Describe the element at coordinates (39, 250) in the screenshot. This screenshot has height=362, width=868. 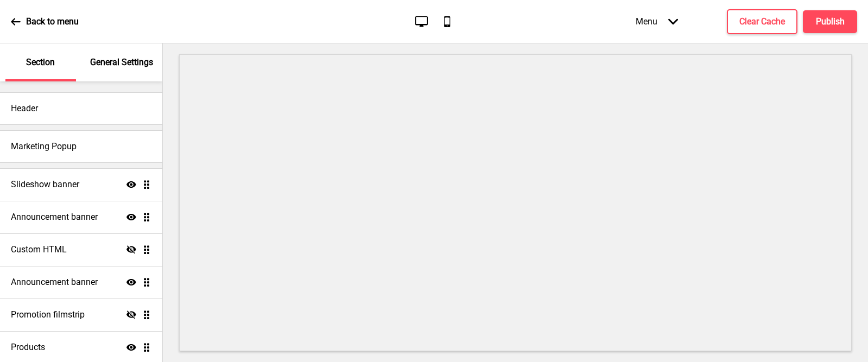
I see `h4: Custom HTML` at that location.